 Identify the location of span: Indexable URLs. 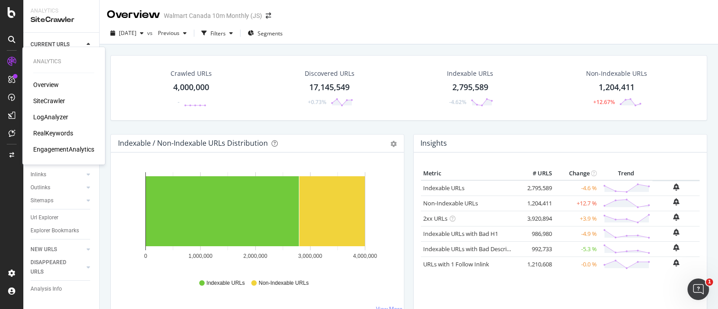
(225, 283).